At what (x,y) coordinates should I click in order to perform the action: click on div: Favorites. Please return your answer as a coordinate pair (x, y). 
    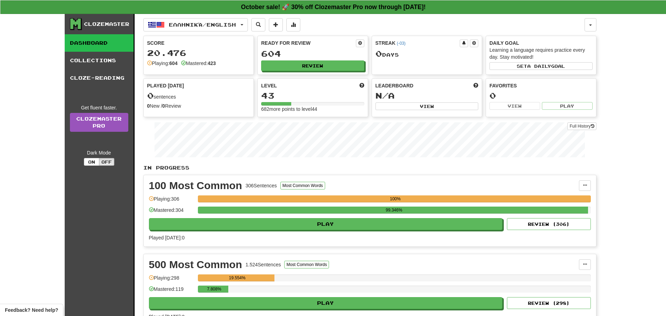
    Looking at the image, I should click on (541, 86).